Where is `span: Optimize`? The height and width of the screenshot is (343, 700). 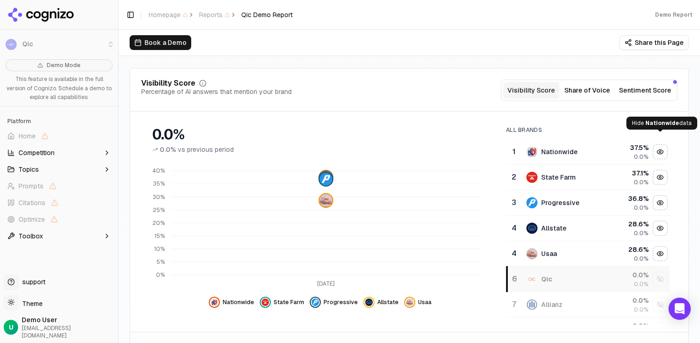 span: Optimize is located at coordinates (31, 220).